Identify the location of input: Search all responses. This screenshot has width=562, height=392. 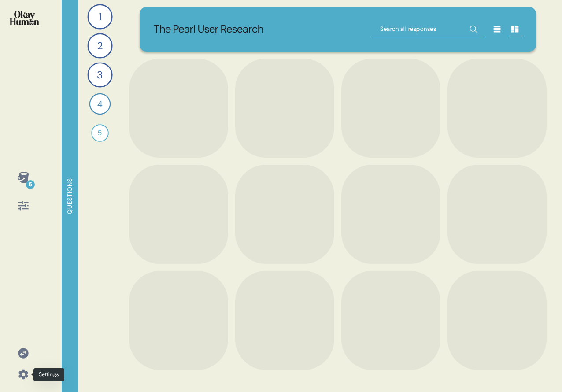
(428, 29).